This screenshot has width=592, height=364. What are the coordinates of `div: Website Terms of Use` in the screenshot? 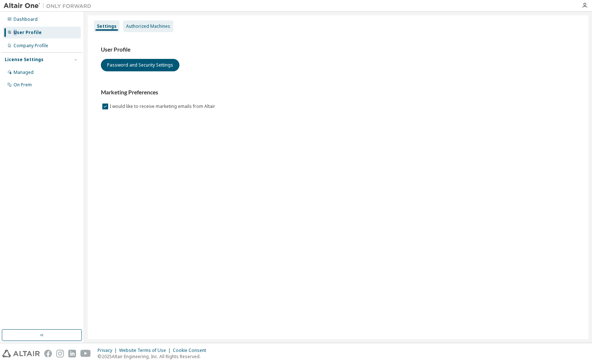 It's located at (146, 350).